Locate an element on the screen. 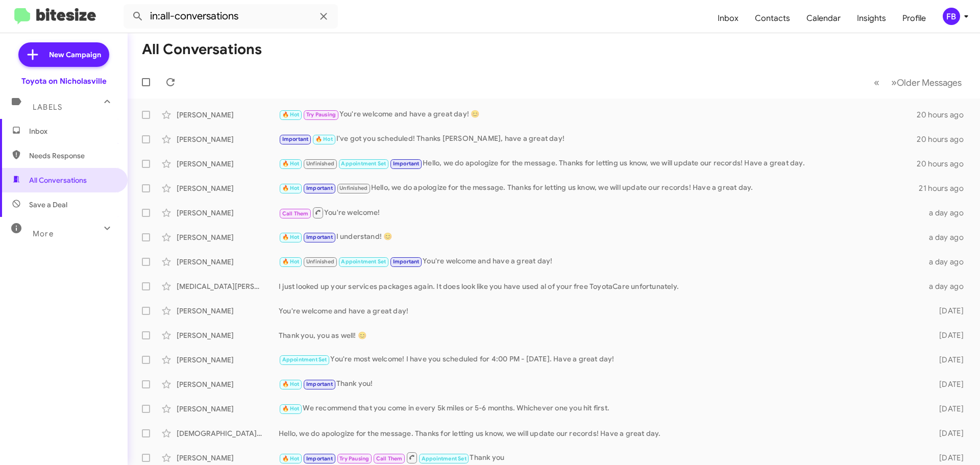  a: Inbox is located at coordinates (728, 18).